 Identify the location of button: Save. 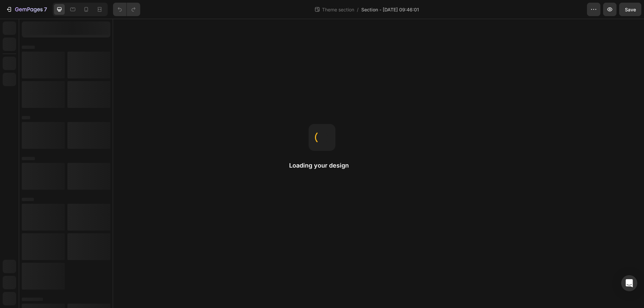
(630, 9).